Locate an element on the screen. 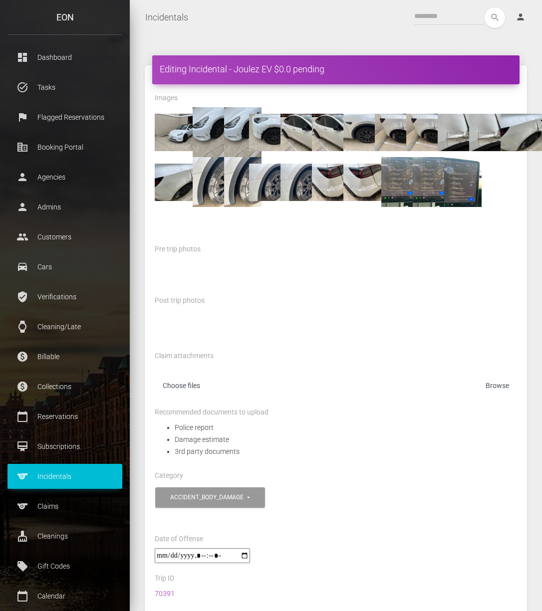 The image size is (542, 611). label: Recommended documents to upload is located at coordinates (212, 413).